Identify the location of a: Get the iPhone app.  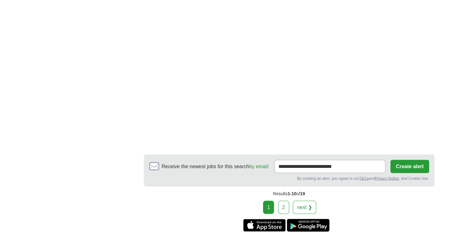
(264, 225).